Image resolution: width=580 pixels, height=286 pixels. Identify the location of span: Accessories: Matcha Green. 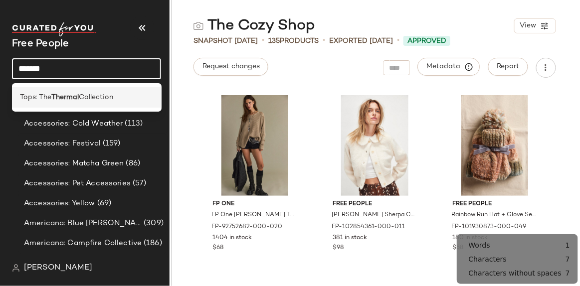
(74, 163).